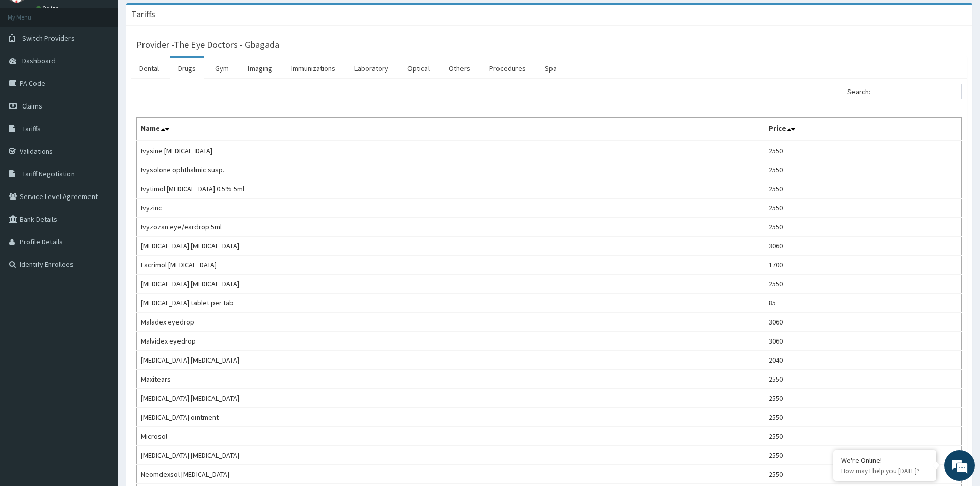 The width and height of the screenshot is (980, 486). What do you see at coordinates (101, 182) in the screenshot?
I see `span: We're online!` at bounding box center [101, 182].